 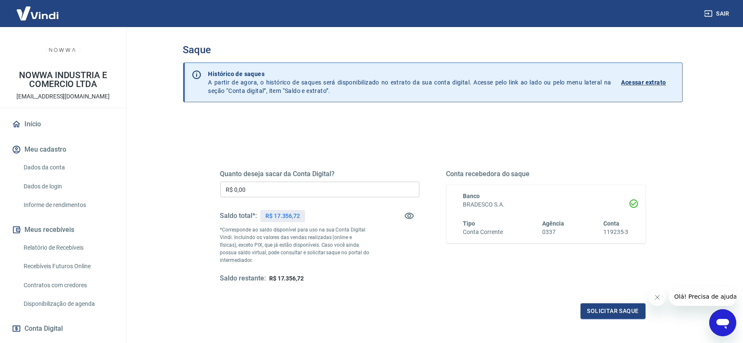 What do you see at coordinates (472, 196) in the screenshot?
I see `span: Banco` at bounding box center [472, 196].